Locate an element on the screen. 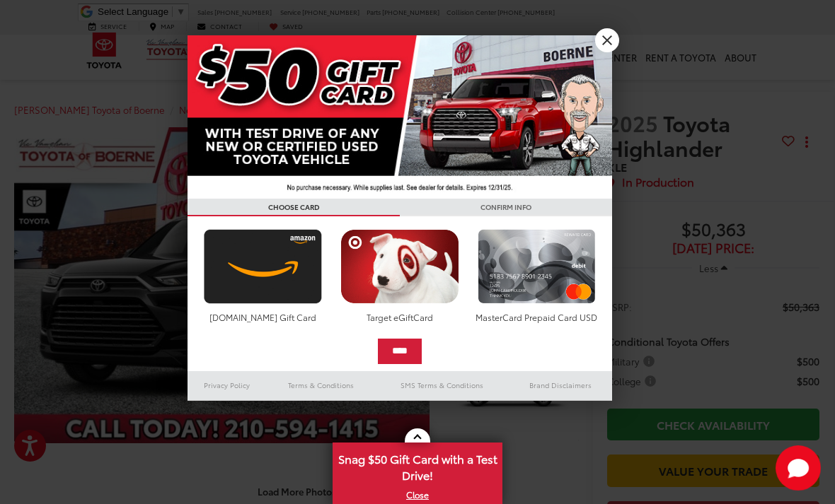  img: amazoncard.png is located at coordinates (262, 266).